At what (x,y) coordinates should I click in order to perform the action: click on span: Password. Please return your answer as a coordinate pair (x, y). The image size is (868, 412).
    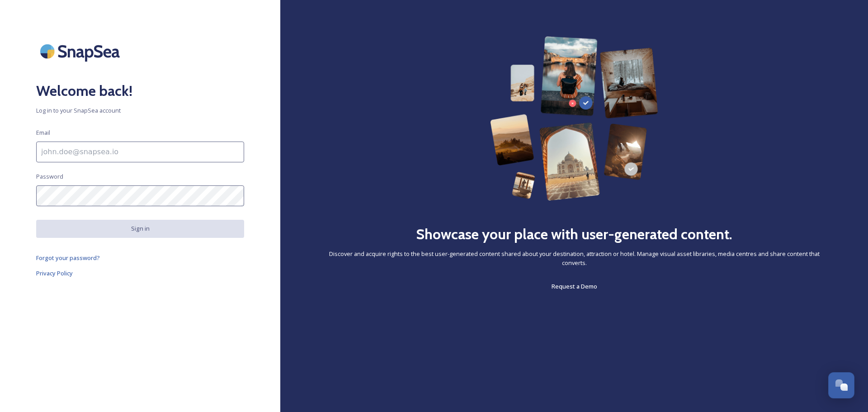
    Looking at the image, I should click on (50, 177).